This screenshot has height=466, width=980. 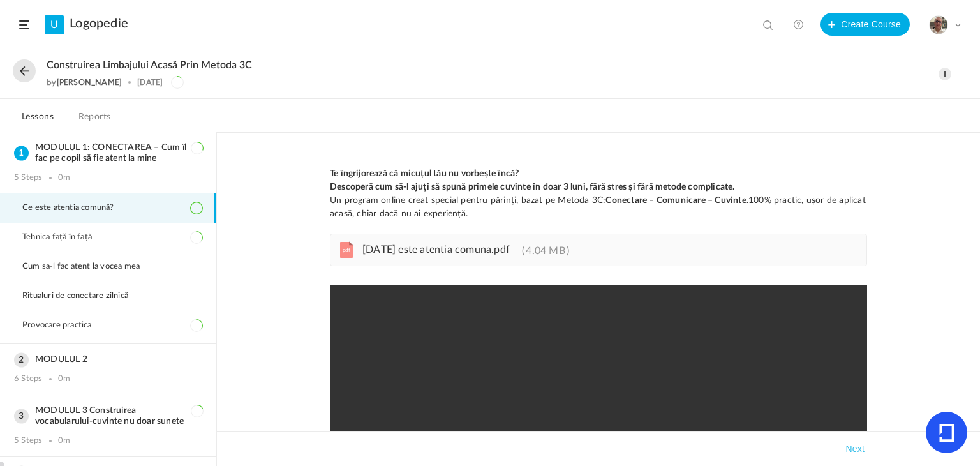 I want to click on div: by, so click(x=84, y=82).